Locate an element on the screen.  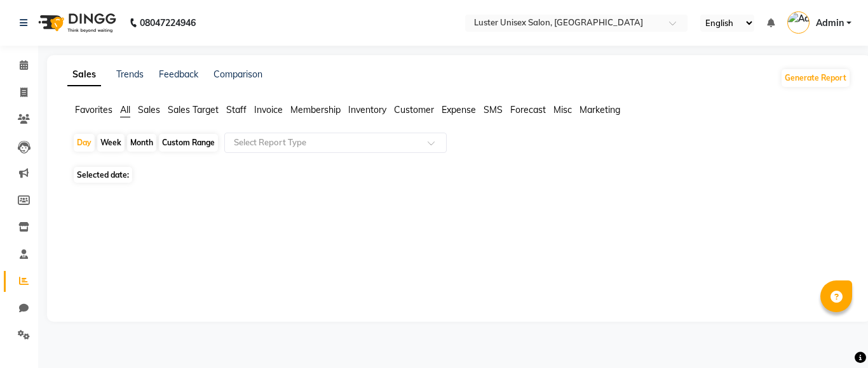
img: Admin is located at coordinates (798, 22).